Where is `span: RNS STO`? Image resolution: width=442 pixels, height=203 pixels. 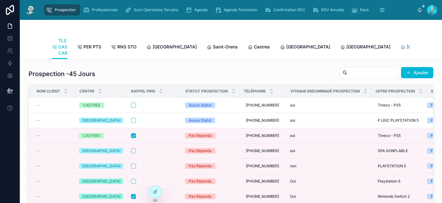 span: RNS STO is located at coordinates (127, 47).